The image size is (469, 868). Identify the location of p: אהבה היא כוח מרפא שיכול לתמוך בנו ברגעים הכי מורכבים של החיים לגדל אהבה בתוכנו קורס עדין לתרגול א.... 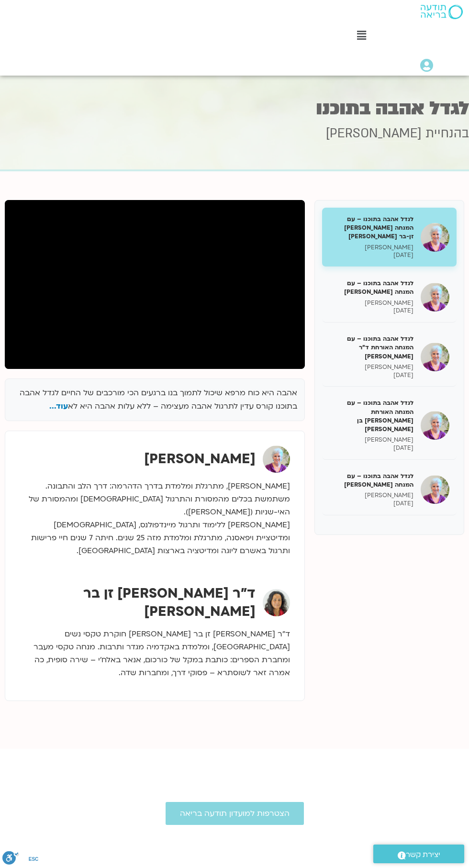
(155, 400).